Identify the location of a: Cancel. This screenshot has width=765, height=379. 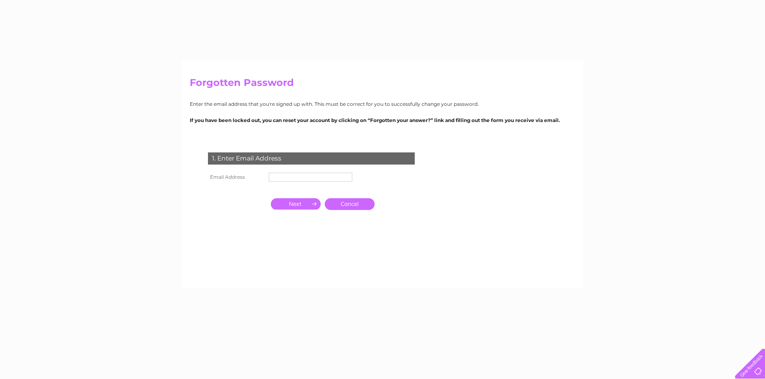
(349, 204).